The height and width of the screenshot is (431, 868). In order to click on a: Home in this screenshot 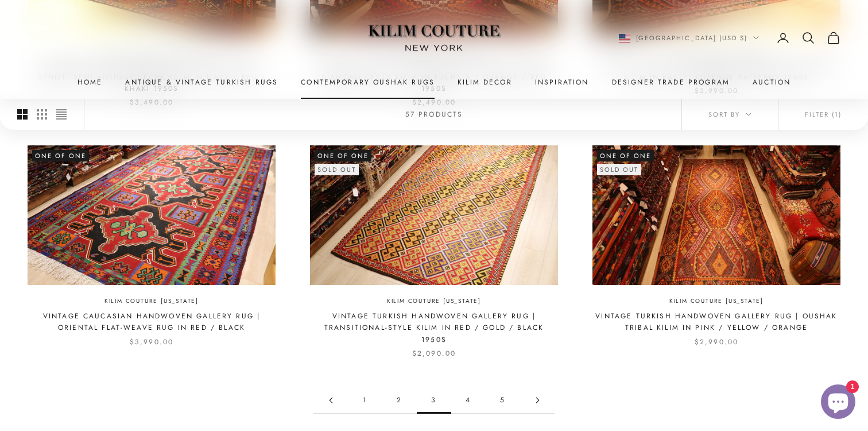, I will do `click(90, 82)`.